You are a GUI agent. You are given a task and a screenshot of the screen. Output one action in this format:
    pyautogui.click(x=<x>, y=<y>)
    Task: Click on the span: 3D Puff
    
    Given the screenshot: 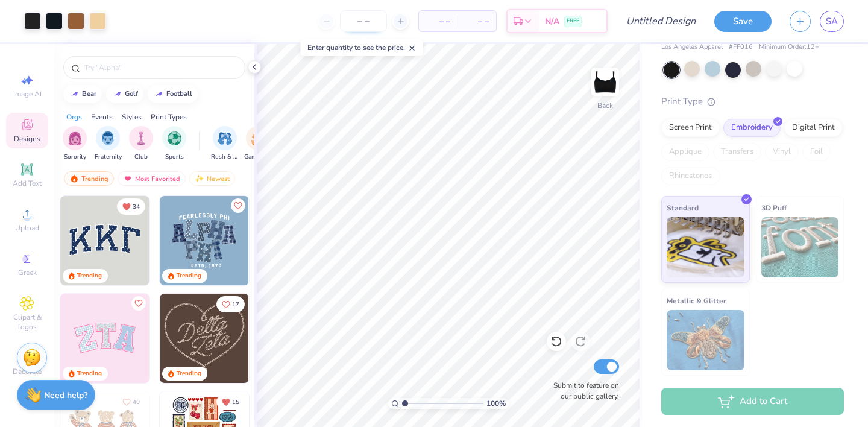 What is the action you would take?
    pyautogui.click(x=774, y=208)
    